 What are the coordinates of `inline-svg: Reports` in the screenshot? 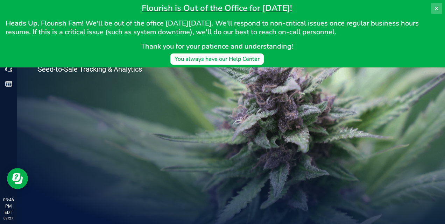 It's located at (9, 84).